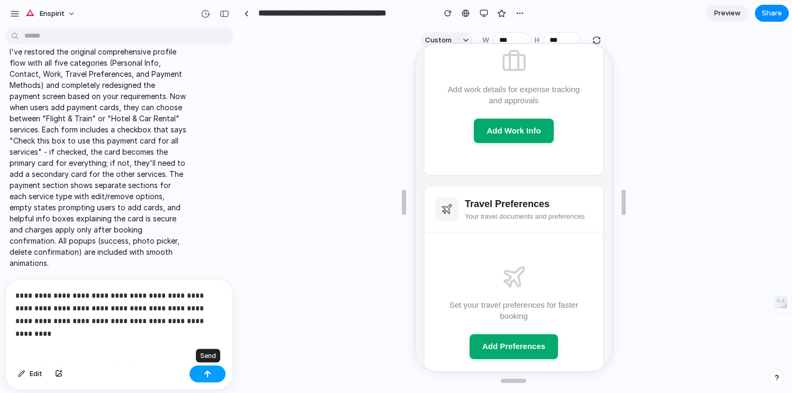 The height and width of the screenshot is (393, 792). I want to click on button: Add Preferences, so click(98, 302).